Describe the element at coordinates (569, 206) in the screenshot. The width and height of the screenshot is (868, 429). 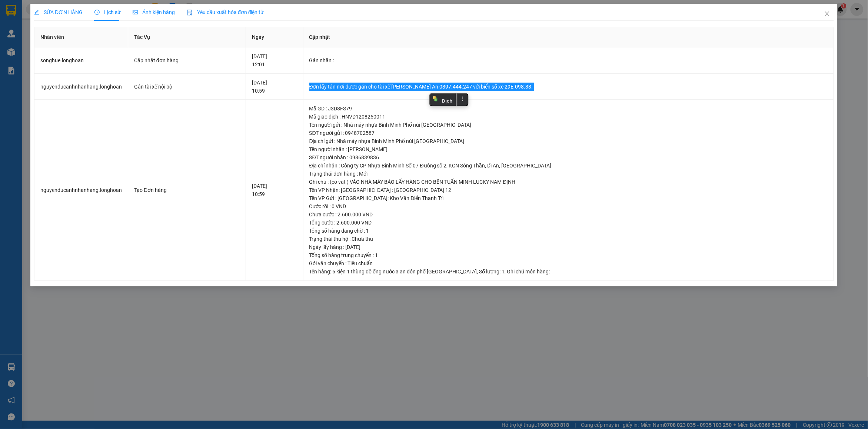
I see `div: Cước rồi : 0 VND` at that location.